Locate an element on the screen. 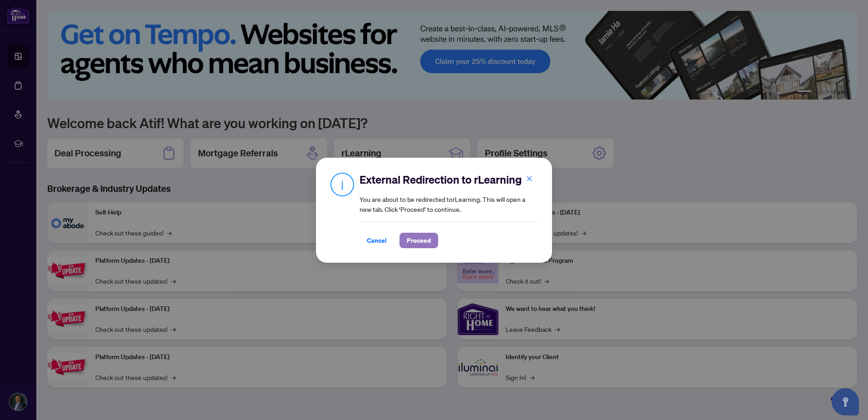 The height and width of the screenshot is (420, 868). button: Open asap is located at coordinates (845, 402).